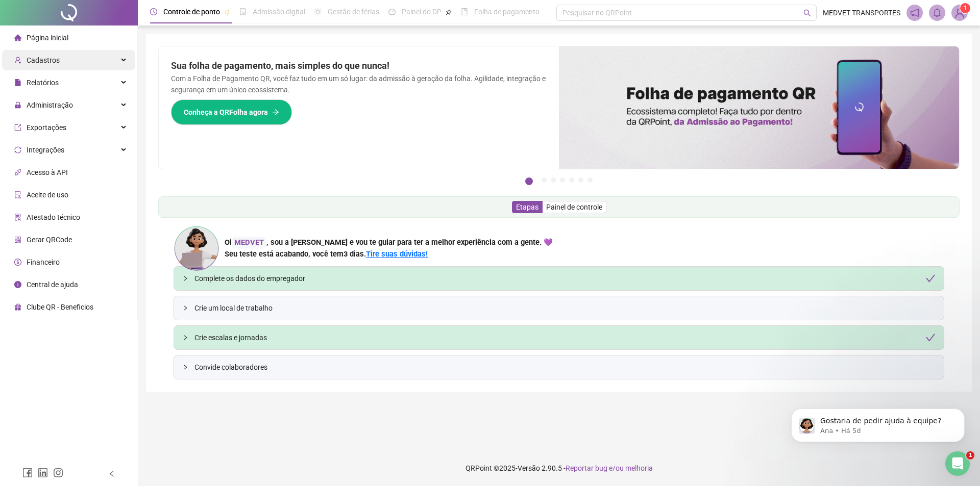  What do you see at coordinates (28, 473) in the screenshot?
I see `span: facebook` at bounding box center [28, 473].